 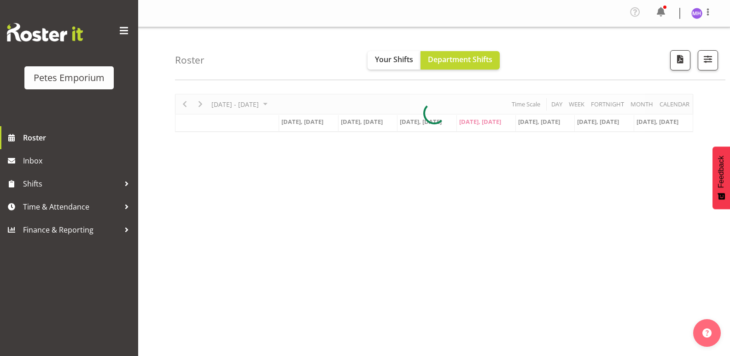 What do you see at coordinates (69, 78) in the screenshot?
I see `div: Petes Emporium` at bounding box center [69, 78].